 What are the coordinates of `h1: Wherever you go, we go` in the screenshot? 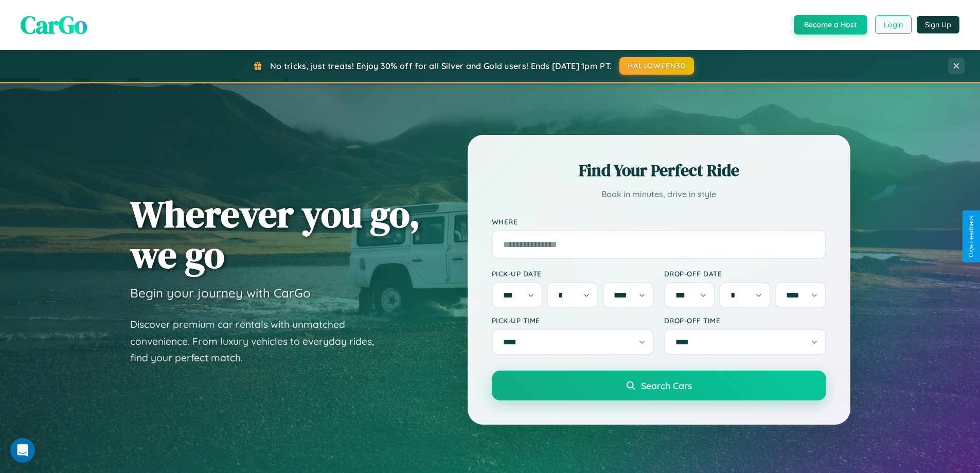 It's located at (275, 234).